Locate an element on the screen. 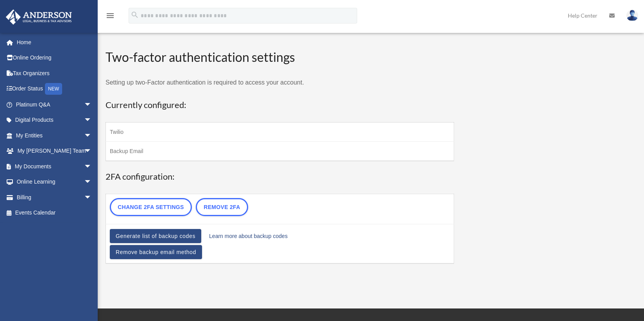 The width and height of the screenshot is (644, 321). a: Tax Organizers is located at coordinates (54, 73).